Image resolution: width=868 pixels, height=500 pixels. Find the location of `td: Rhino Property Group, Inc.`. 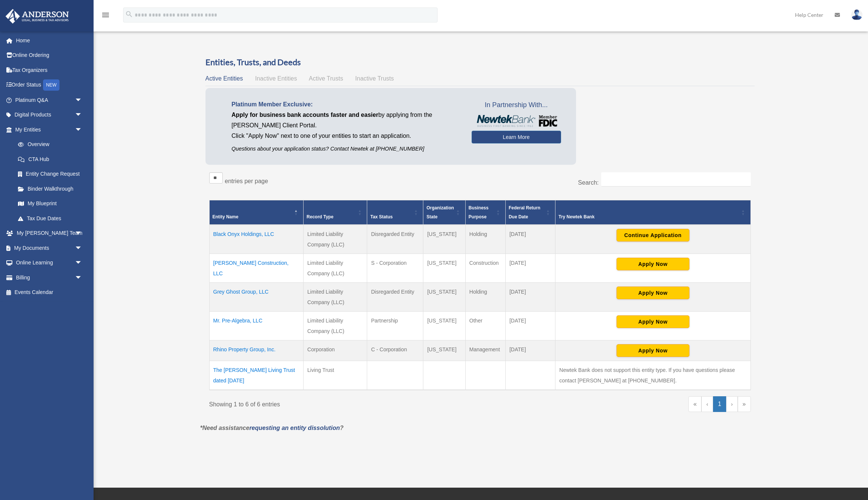

td: Rhino Property Group, Inc. is located at coordinates (256, 351).